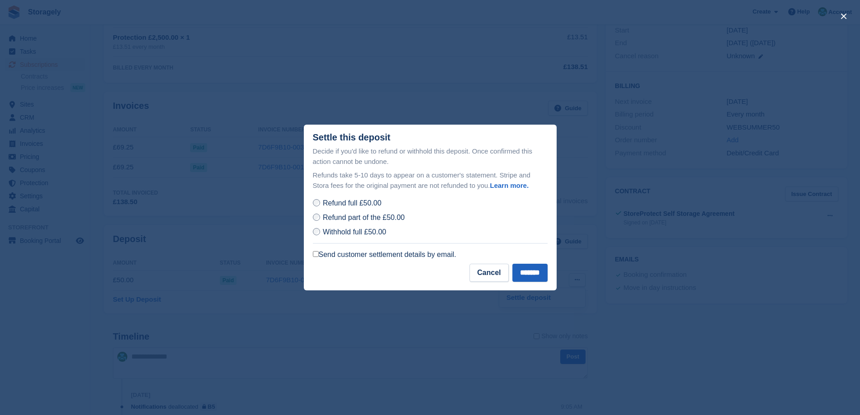  What do you see at coordinates (430, 156) in the screenshot?
I see `p: Decide if you'd like to refund or withhold this deposit. Once confirmed this action cannot be und...` at bounding box center [430, 156].